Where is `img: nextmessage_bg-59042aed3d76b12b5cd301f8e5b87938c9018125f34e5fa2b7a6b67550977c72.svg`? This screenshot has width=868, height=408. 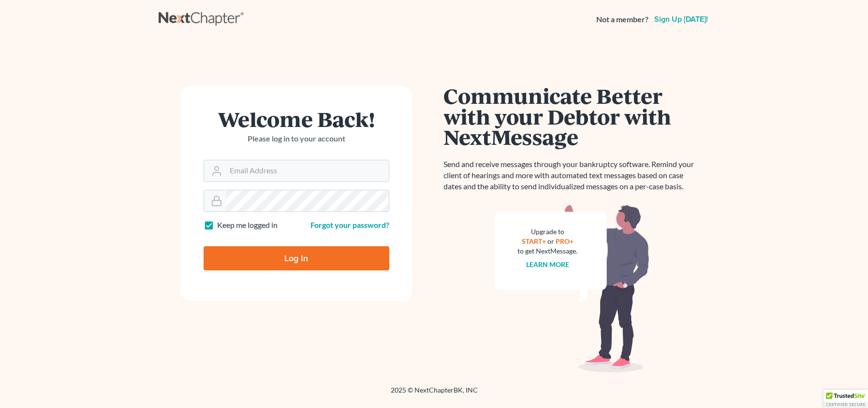 img: nextmessage_bg-59042aed3d76b12b5cd301f8e5b87938c9018125f34e5fa2b7a6b67550977c72.svg is located at coordinates (572, 288).